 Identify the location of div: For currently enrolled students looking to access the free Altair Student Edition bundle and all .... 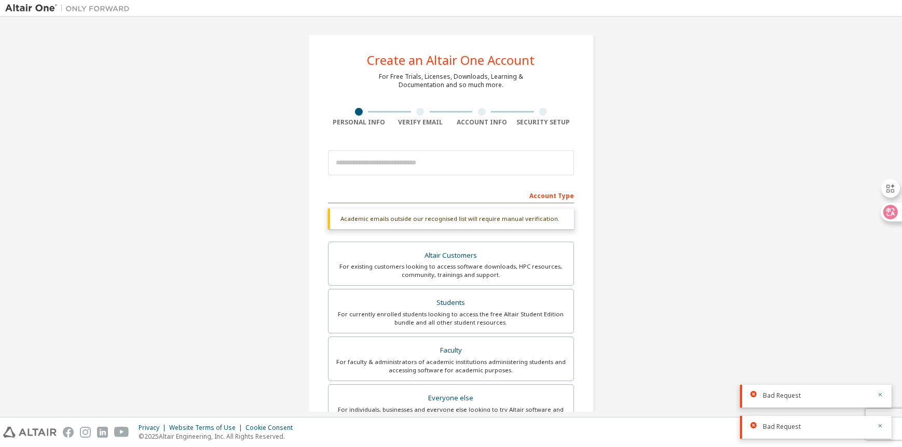
(451, 319).